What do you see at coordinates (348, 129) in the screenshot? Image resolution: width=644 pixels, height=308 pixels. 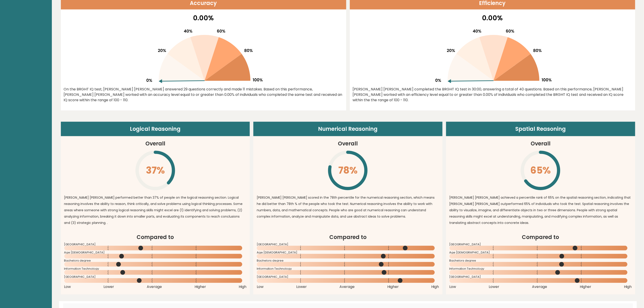 I see `header: Numerical Reasoning` at bounding box center [348, 129].